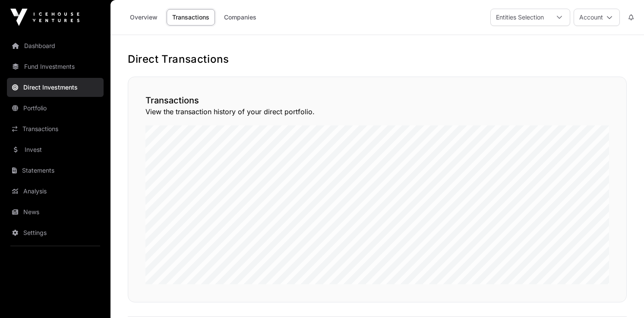 Image resolution: width=644 pixels, height=318 pixels. Describe the element at coordinates (144, 18) in the screenshot. I see `a: Overview` at that location.